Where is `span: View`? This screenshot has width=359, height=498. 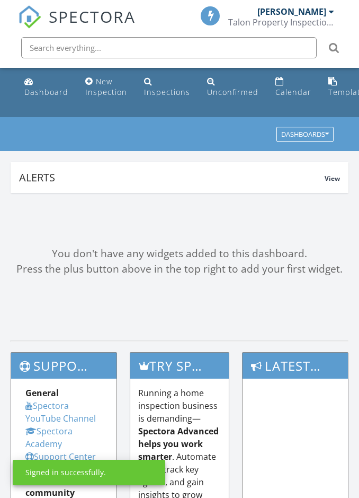
span: View is located at coordinates (332, 178).